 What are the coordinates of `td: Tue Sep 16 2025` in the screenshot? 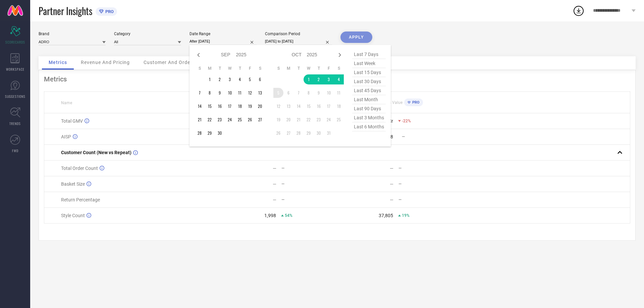 It's located at (220, 106).